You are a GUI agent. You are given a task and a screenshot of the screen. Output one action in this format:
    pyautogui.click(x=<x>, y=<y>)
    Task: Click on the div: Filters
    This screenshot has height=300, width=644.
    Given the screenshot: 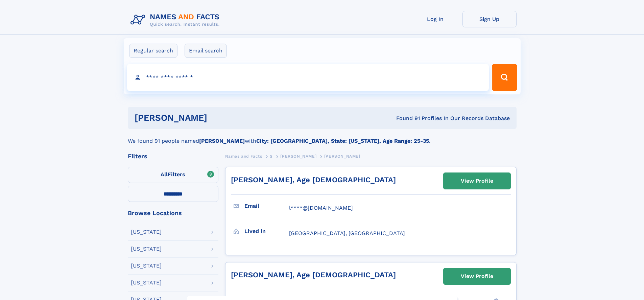 What is the action you would take?
    pyautogui.click(x=173, y=156)
    